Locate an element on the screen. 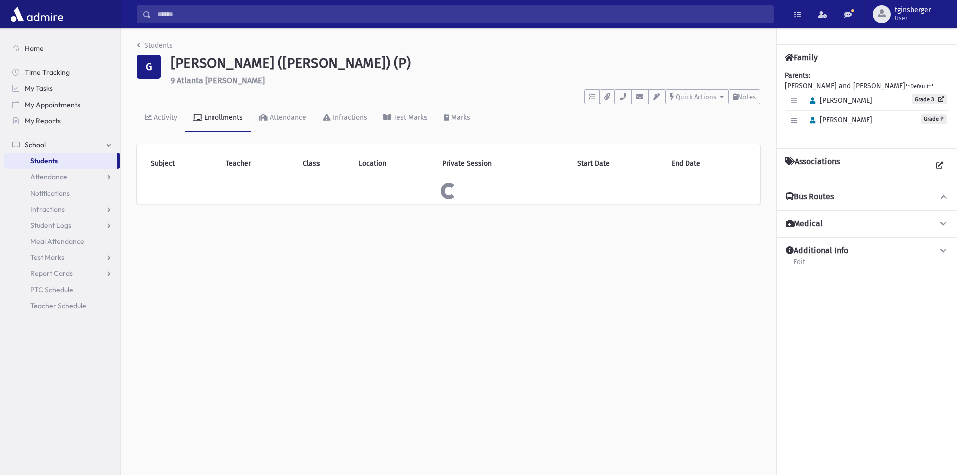 This screenshot has height=475, width=957. nav: breadcrumb is located at coordinates (155, 47).